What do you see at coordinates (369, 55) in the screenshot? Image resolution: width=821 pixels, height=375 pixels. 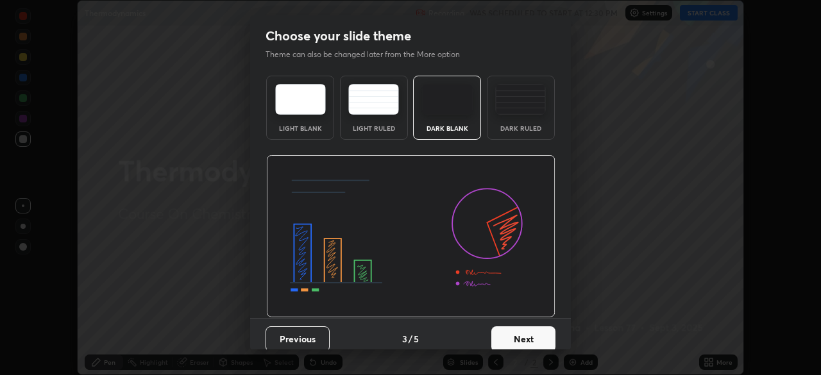 I see `p: Theme can also be changed later from the More option` at bounding box center [369, 55].